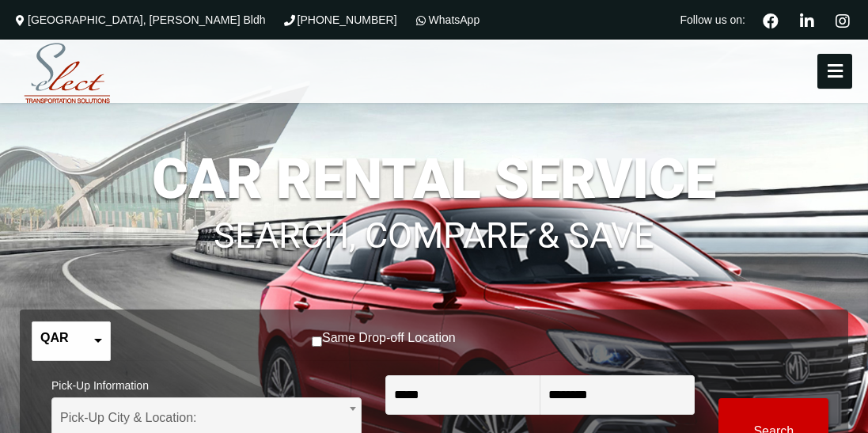 The height and width of the screenshot is (433, 868). What do you see at coordinates (206, 383) in the screenshot?
I see `span: Pick-Up Information` at bounding box center [206, 383].